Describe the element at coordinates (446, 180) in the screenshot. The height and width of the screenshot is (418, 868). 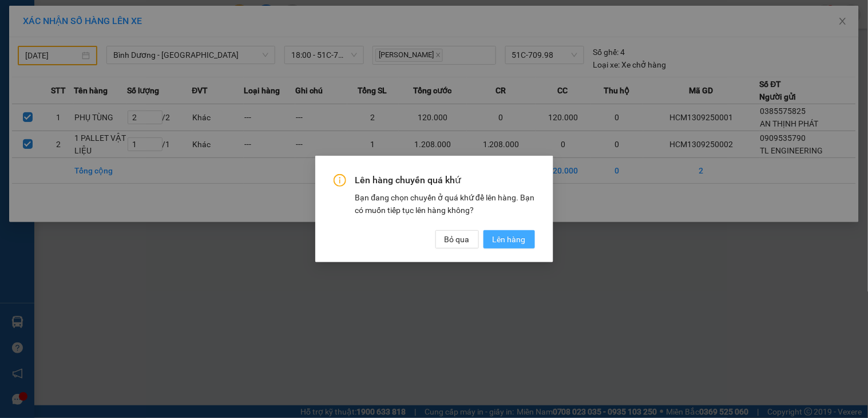
I see `span: Lên hàng chuyến quá khứ` at that location.